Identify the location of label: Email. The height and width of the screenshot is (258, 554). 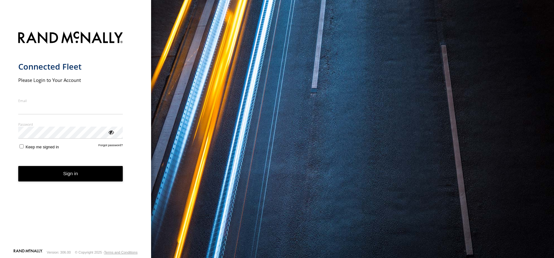
(70, 100).